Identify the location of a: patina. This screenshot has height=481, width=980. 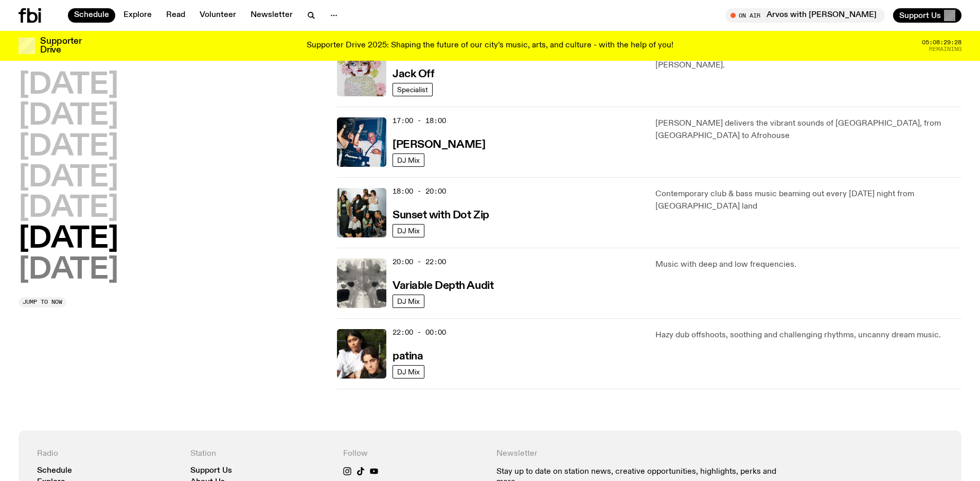
(407, 355).